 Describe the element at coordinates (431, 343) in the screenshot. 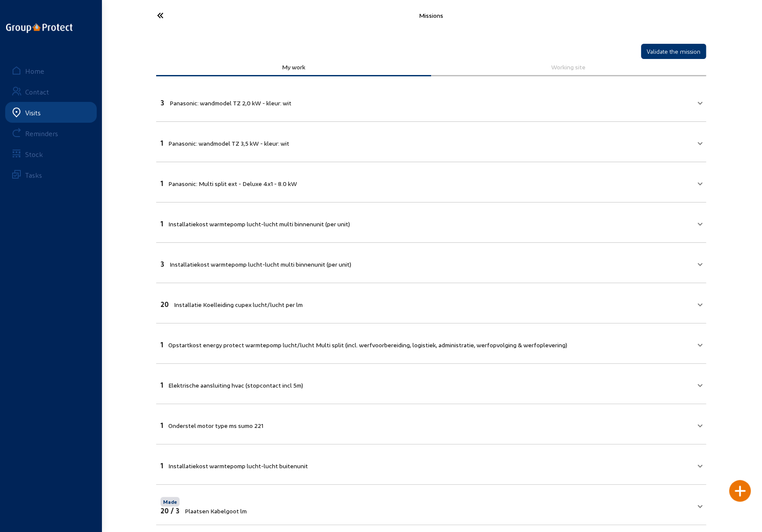

I see `mat-expansion-panel-header: 1Opstartkost energy protect warmtepomp lucht/lucht Multi split (incl. werfvoorbereiding, logistie...` at that location.